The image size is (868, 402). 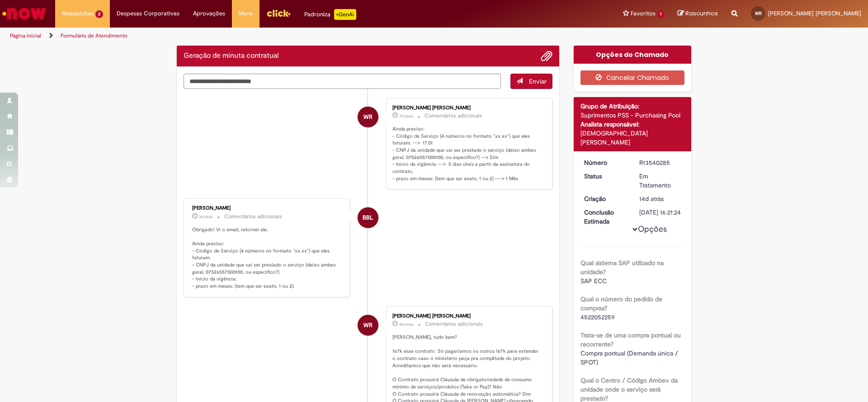 What do you see at coordinates (660, 199) in the screenshot?
I see `div: 16/09/2025 15:19:46` at bounding box center [660, 199].